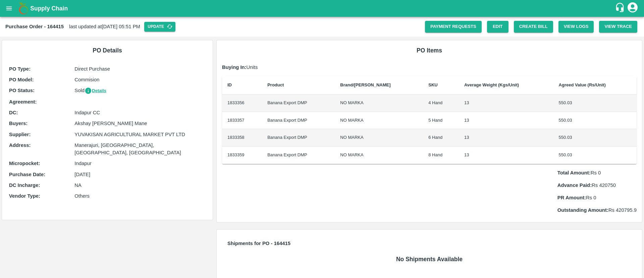 Image resolution: width=644 pixels, height=278 pixels. I want to click on td: 1833359, so click(242, 155).